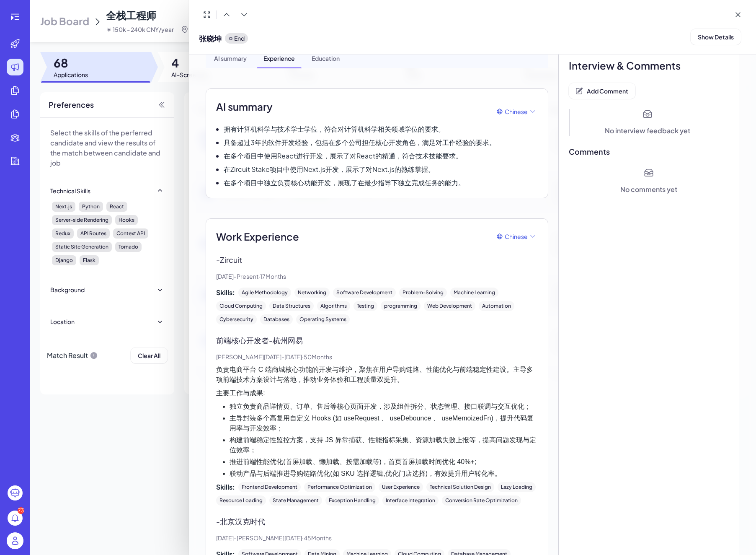 The image size is (756, 555). What do you see at coordinates (401, 487) in the screenshot?
I see `div: User Experience` at bounding box center [401, 487].